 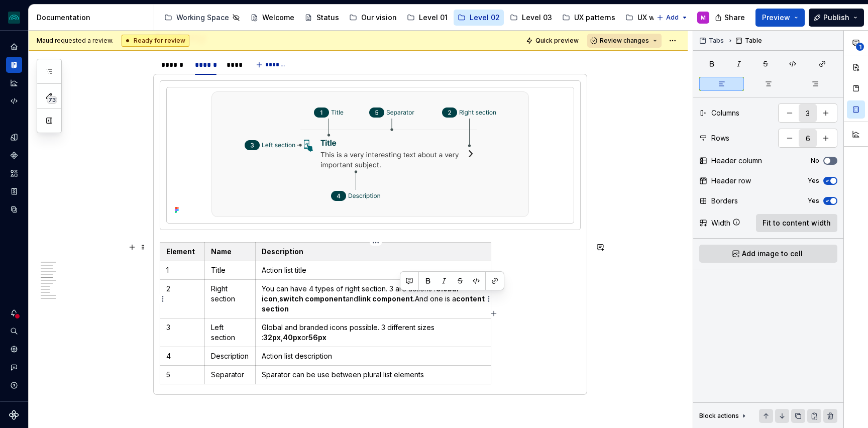 I want to click on button: Share, so click(x=730, y=18).